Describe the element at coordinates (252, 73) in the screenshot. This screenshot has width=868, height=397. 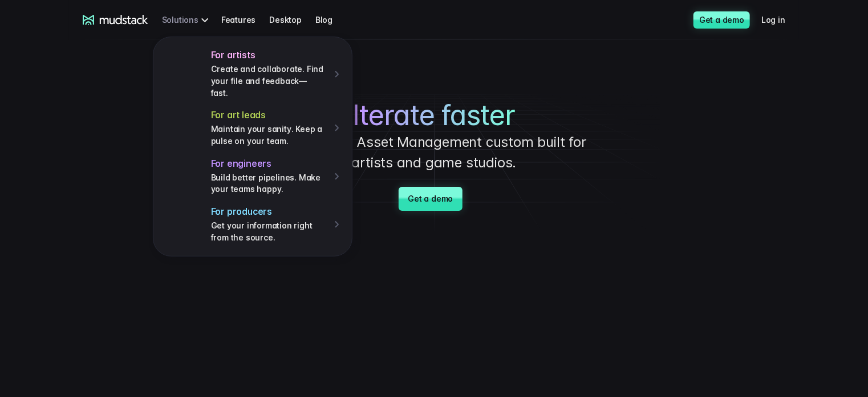
I see `a: For artistsCreate and collaborate. Find your file and feedback— fast.` at that location.